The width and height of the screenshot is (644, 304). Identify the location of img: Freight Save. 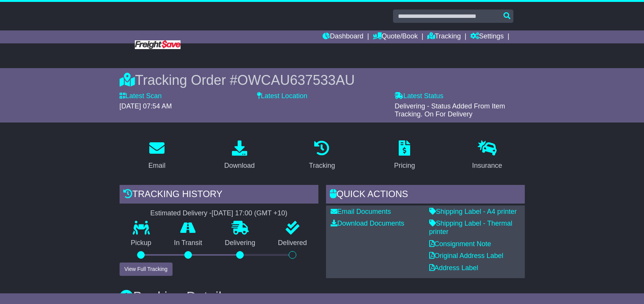
(157, 44).